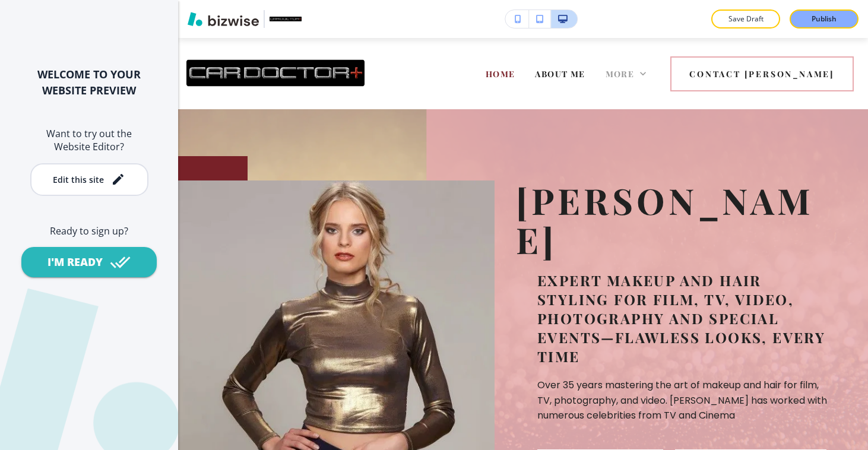  Describe the element at coordinates (89, 179) in the screenshot. I see `button: Edit this site` at that location.